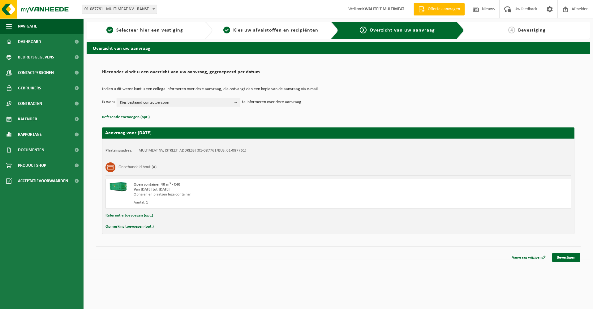  I want to click on span: 1, so click(110, 30).